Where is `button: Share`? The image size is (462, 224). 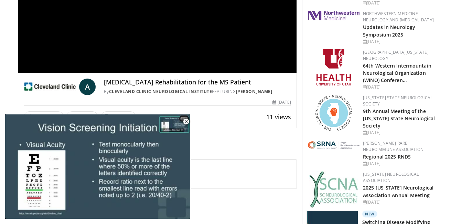
button: Share is located at coordinates (82, 117).